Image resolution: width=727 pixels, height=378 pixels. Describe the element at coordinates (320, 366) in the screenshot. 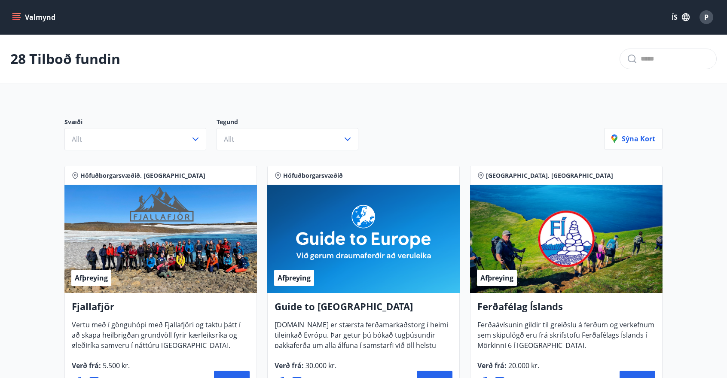

I see `span: 30.000 kr.` at that location.